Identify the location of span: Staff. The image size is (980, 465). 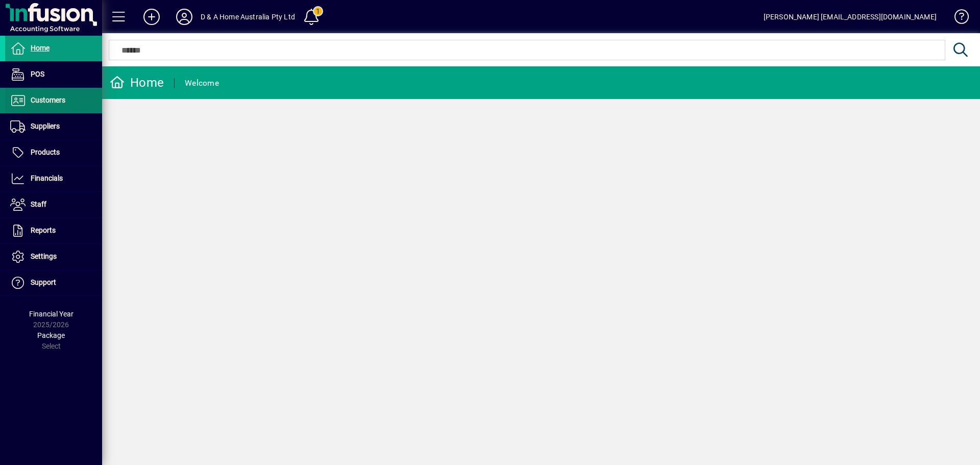
(38, 204).